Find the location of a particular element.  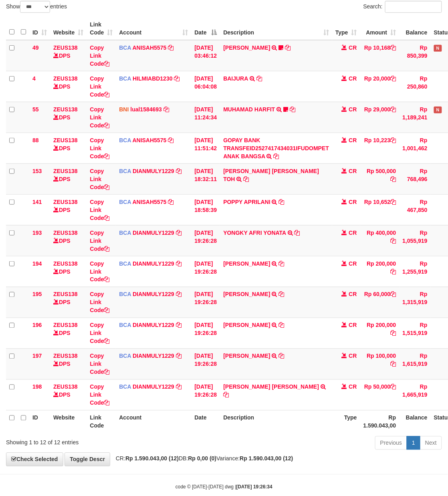

th: Type: activate to sort column ascending is located at coordinates (346, 29).